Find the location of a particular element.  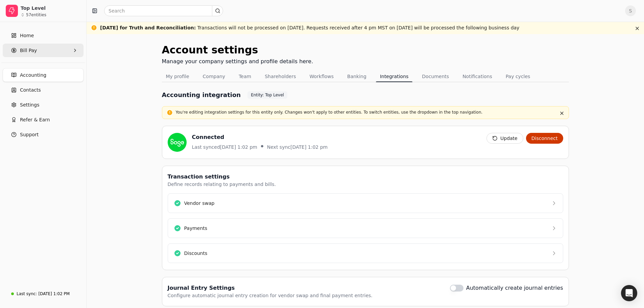

div: 57 entities is located at coordinates (36, 15).